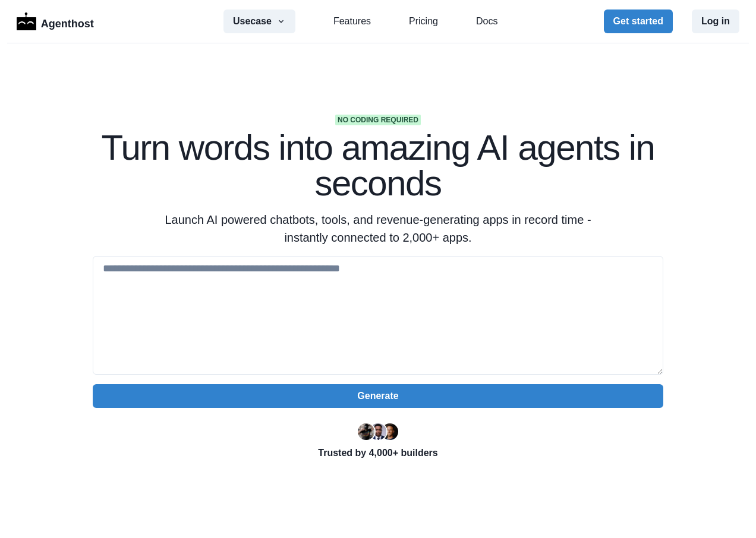  Describe the element at coordinates (352, 21) in the screenshot. I see `a: Features` at that location.